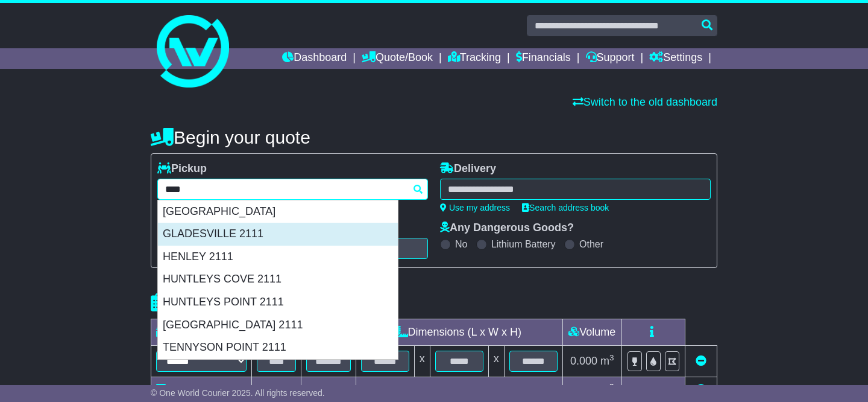 Image resolution: width=868 pixels, height=402 pixels. Describe the element at coordinates (565, 207) in the screenshot. I see `a: Search address book` at that location.